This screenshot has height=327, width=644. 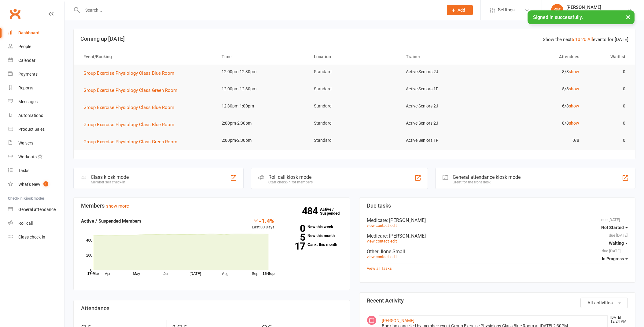 What do you see at coordinates (613, 258) in the screenshot?
I see `span: In Progress` at bounding box center [613, 258].